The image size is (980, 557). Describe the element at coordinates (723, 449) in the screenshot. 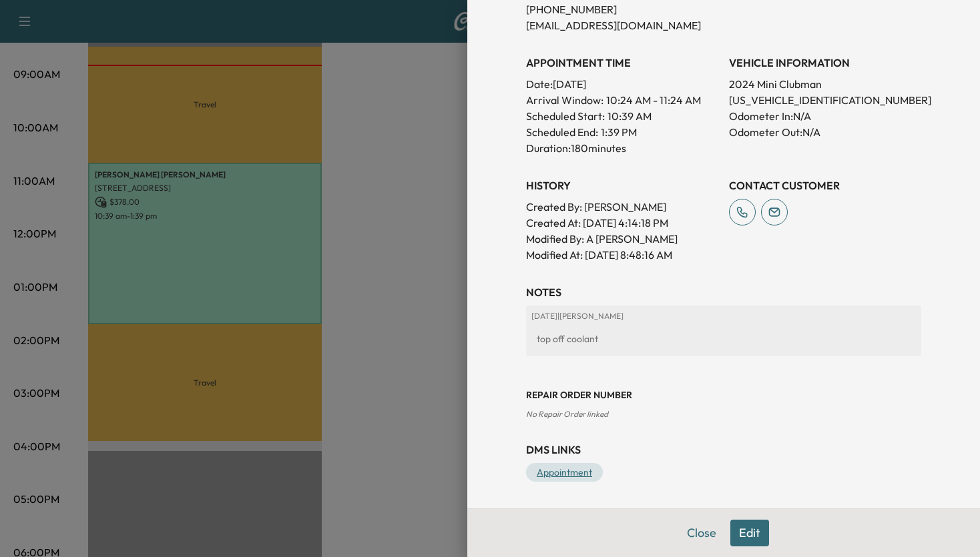

I see `h3: DMS Links` at that location.